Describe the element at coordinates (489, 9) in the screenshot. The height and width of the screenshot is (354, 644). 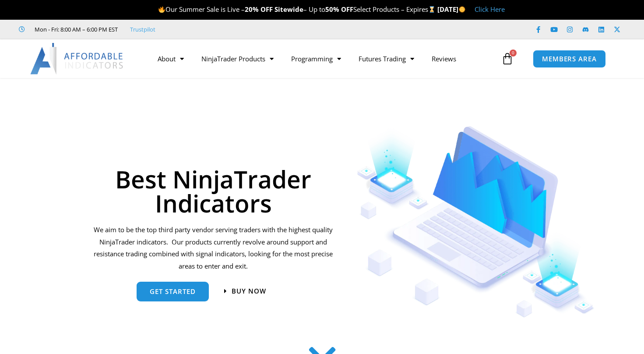
I see `a: Click Here` at that location.